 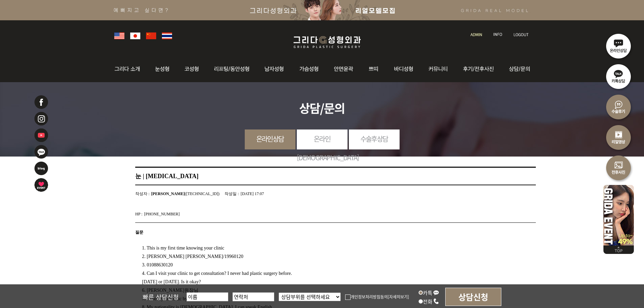 I want to click on input: 상담신청, so click(x=473, y=296).